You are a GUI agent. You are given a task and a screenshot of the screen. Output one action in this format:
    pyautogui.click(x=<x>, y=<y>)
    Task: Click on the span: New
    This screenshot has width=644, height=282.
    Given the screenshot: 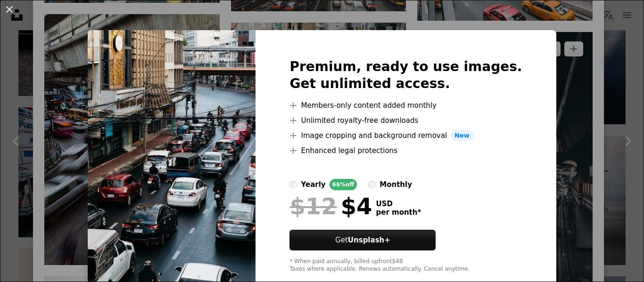 What is the action you would take?
    pyautogui.click(x=462, y=135)
    